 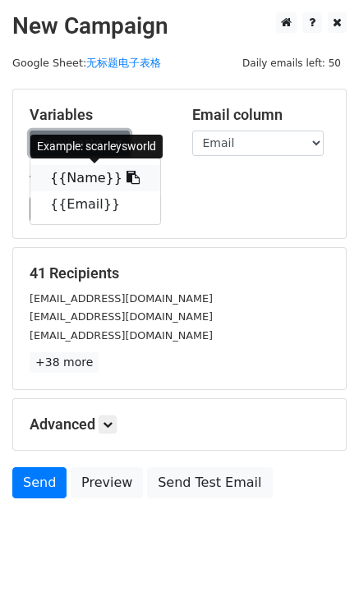 What do you see at coordinates (318, 571) in the screenshot?
I see `div: 聊天小组件` at bounding box center [318, 571].